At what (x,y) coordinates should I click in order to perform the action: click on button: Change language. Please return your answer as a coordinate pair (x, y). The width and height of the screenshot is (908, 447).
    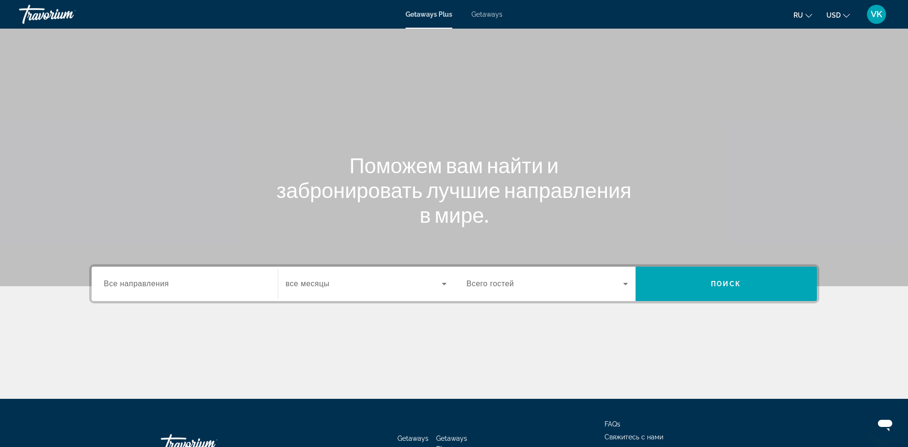
    Looking at the image, I should click on (803, 15).